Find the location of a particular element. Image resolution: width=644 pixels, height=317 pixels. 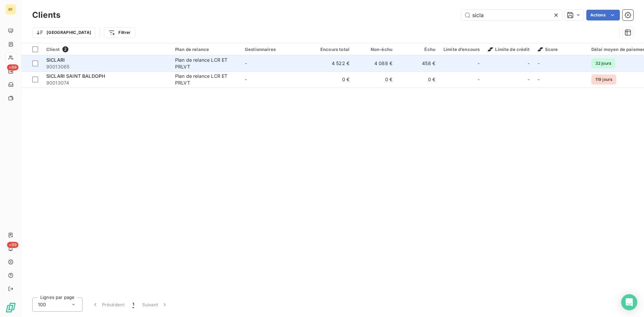

img: Logo LeanPay is located at coordinates (11, 307).